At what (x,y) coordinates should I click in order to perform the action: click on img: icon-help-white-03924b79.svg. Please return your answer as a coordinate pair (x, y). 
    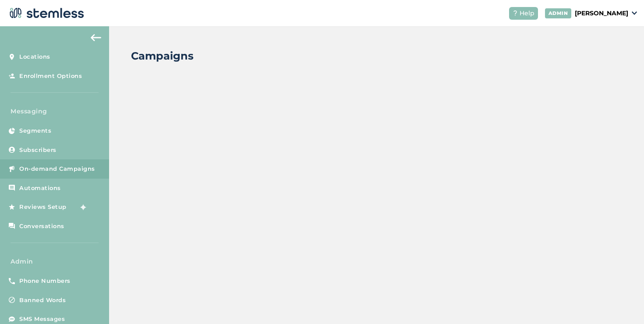
    Looking at the image, I should click on (516, 13).